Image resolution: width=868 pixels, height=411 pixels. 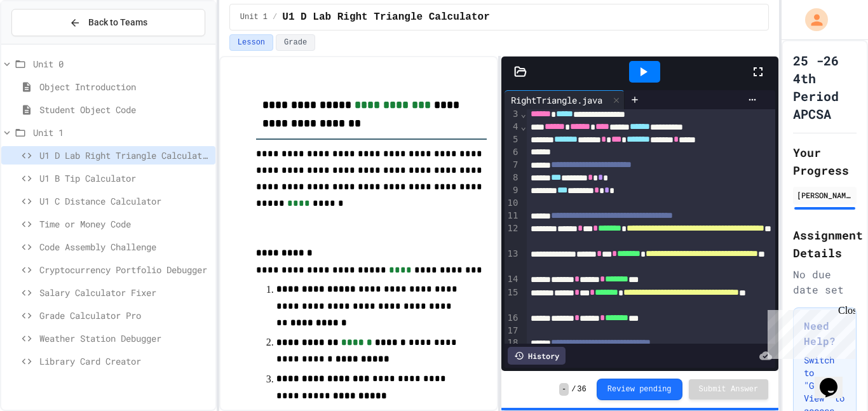 What do you see at coordinates (124, 269) in the screenshot?
I see `span: Cryptocurrency Portfolio Debugger` at bounding box center [124, 269].